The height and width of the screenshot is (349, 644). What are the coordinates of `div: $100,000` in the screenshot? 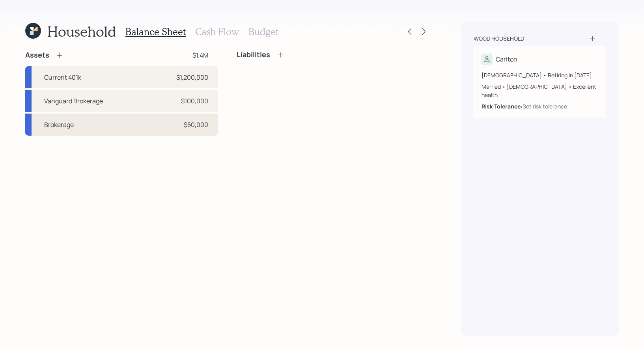 It's located at (195, 101).